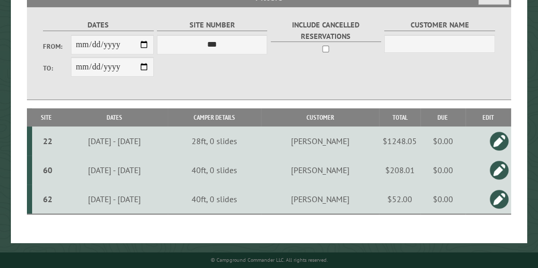 Image resolution: width=538 pixels, height=268 pixels. What do you see at coordinates (48, 141) in the screenshot?
I see `div: 22` at bounding box center [48, 141].